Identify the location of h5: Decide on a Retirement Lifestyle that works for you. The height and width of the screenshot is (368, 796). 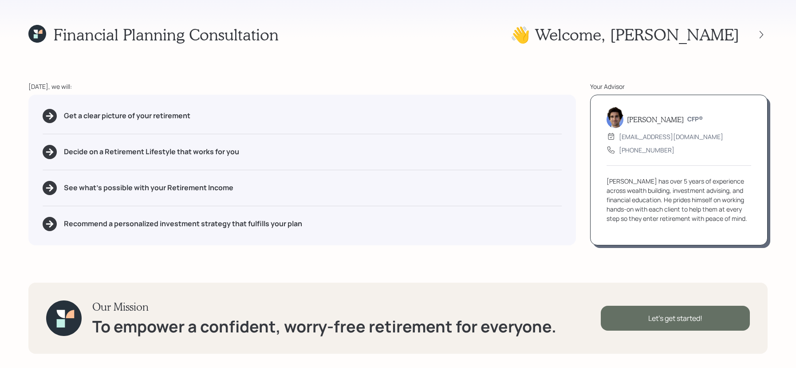
(151, 151).